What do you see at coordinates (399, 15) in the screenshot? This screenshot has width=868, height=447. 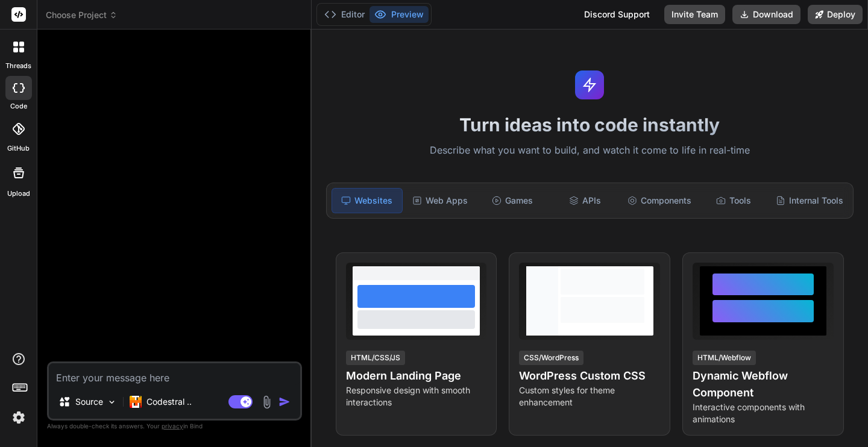 I see `button: Preview` at bounding box center [399, 15].